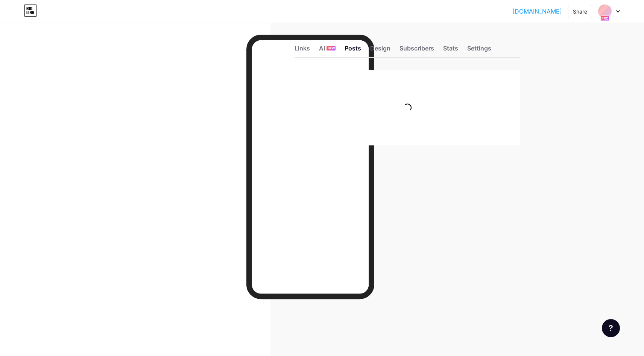 The height and width of the screenshot is (356, 644). What do you see at coordinates (353, 50) in the screenshot?
I see `div: Posts` at bounding box center [353, 50].